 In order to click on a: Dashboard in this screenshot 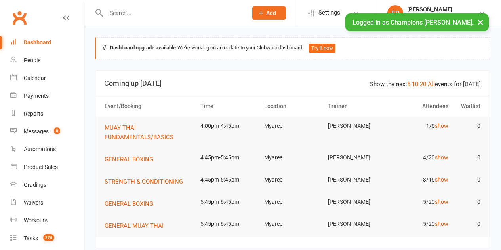, I will do `click(47, 42)`.